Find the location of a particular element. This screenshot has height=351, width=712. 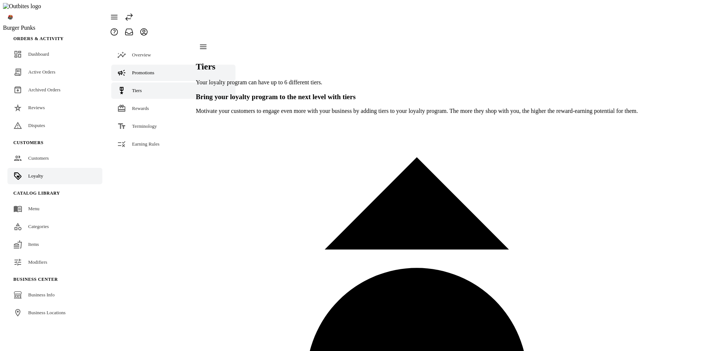

h2: Tiers is located at coordinates (417, 66).